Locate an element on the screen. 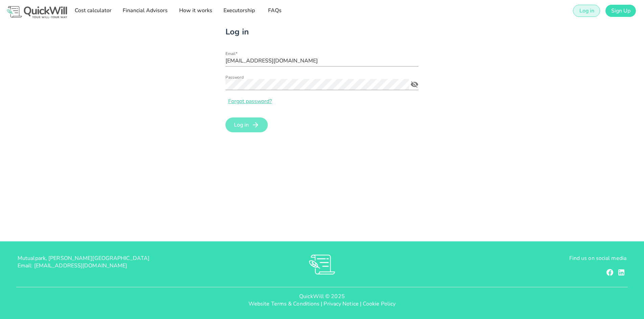  a: Financial Advisors is located at coordinates (145, 11).